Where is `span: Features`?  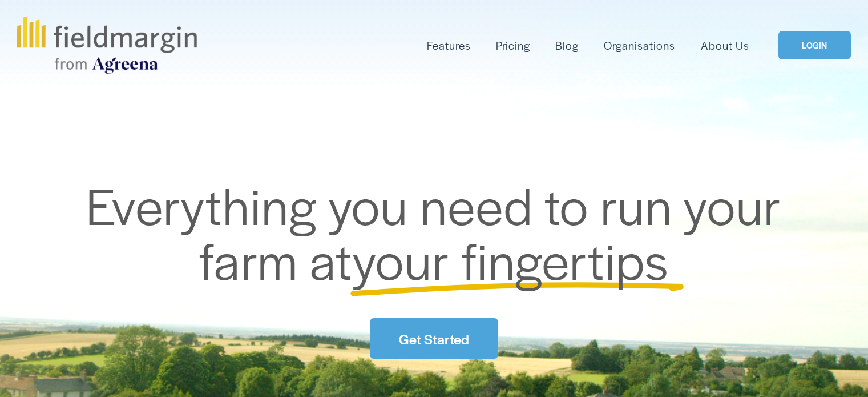
span: Features is located at coordinates (449, 45).